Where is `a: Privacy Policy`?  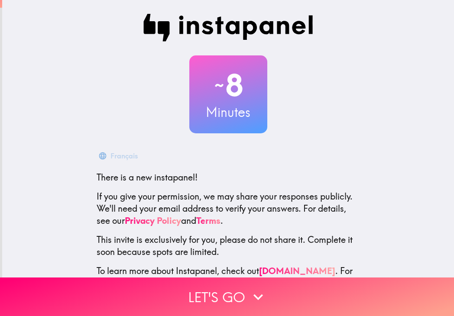
a: Privacy Policy is located at coordinates (153, 221).